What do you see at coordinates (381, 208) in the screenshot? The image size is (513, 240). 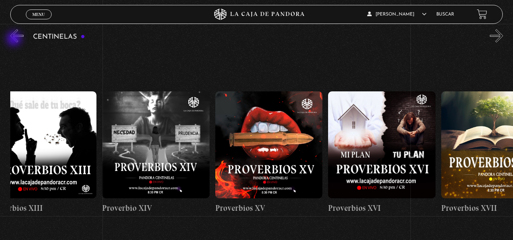 I see `h4: Proverbios XVI` at bounding box center [381, 208].